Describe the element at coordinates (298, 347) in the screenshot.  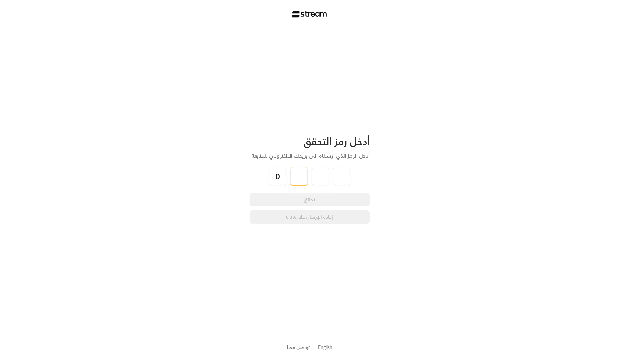
I see `a: تواصل معنا` at that location.